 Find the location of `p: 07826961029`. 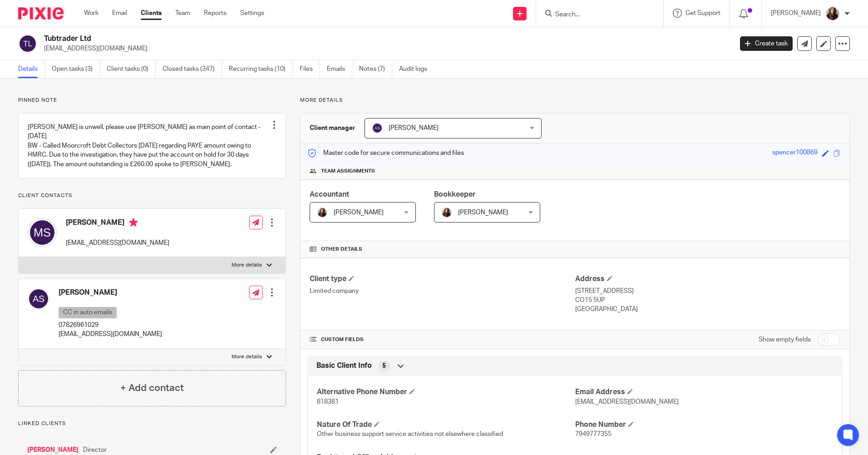

p: 07826961029 is located at coordinates (110, 325).